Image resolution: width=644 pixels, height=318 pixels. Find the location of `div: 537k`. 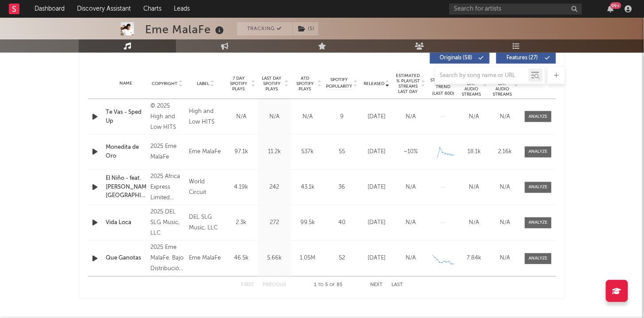

div: 537k is located at coordinates (307, 152).